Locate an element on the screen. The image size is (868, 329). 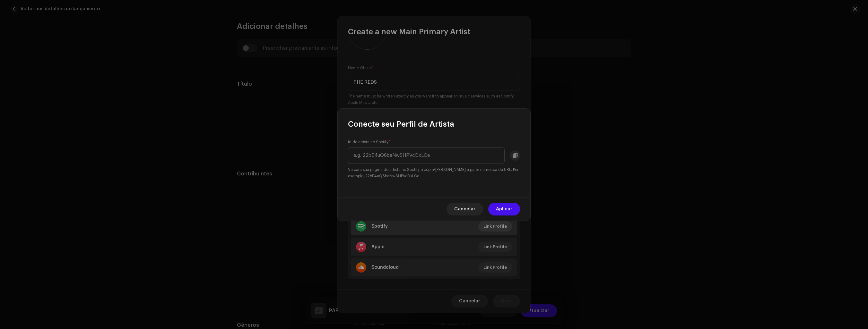
button: Cancelar is located at coordinates (465, 209).